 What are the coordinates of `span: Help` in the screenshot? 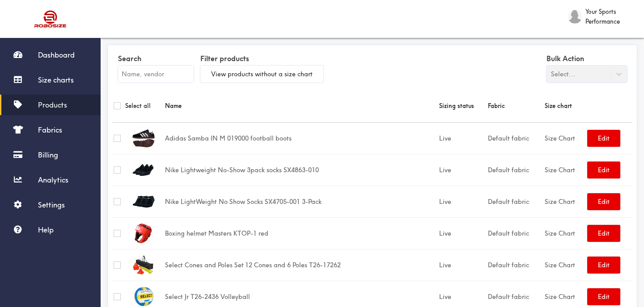 It's located at (46, 230).